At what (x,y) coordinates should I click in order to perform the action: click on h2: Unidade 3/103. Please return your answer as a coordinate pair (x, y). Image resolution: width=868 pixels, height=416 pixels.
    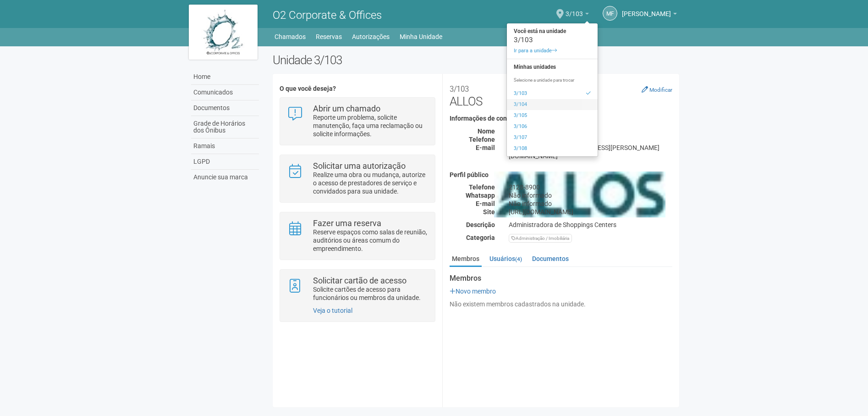
    Looking at the image, I should click on (476, 60).